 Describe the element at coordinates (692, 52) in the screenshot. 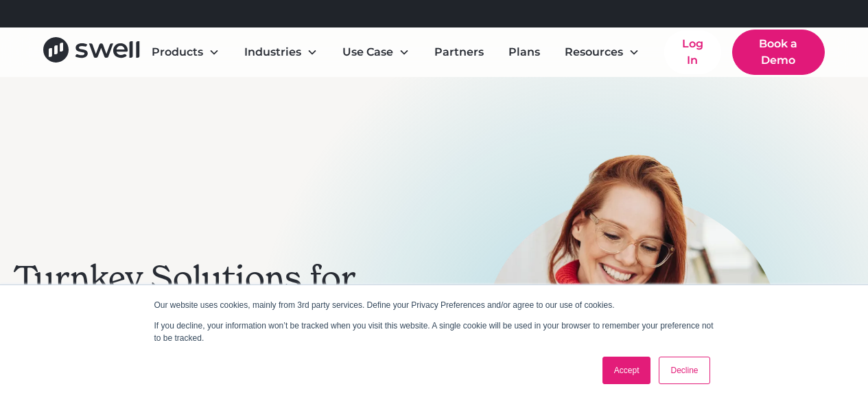

I see `a: Log In` at that location.